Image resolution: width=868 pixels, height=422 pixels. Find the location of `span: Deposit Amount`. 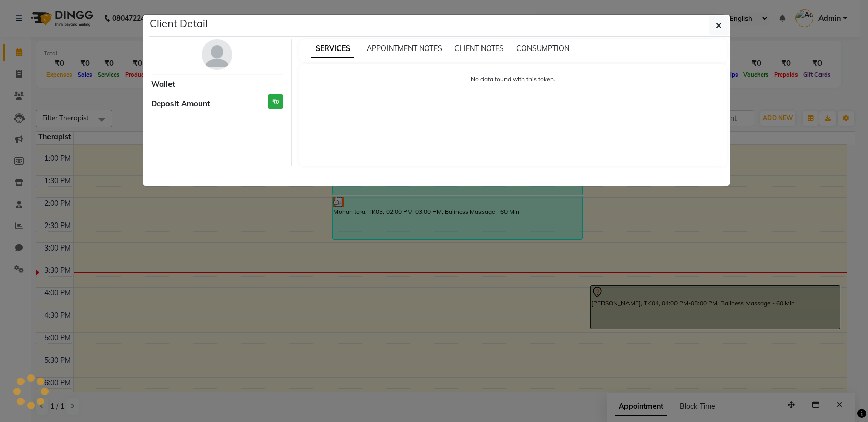

span: Deposit Amount is located at coordinates (181, 104).